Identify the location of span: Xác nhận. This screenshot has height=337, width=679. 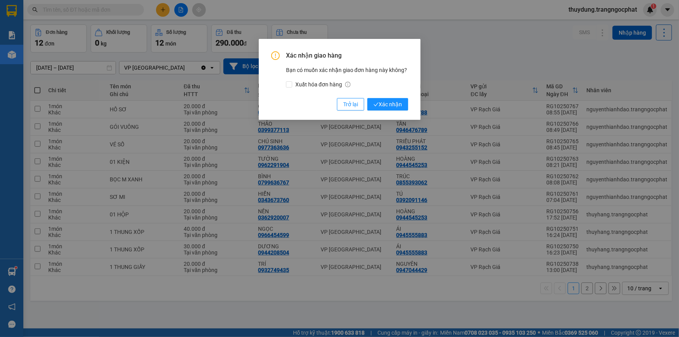
(388, 104).